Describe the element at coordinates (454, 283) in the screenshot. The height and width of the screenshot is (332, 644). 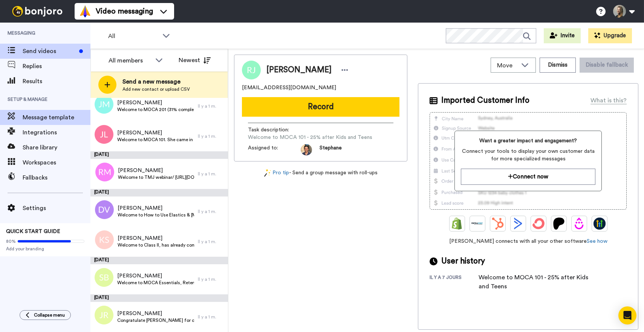
I see `div: il y a 7 jours` at that location.